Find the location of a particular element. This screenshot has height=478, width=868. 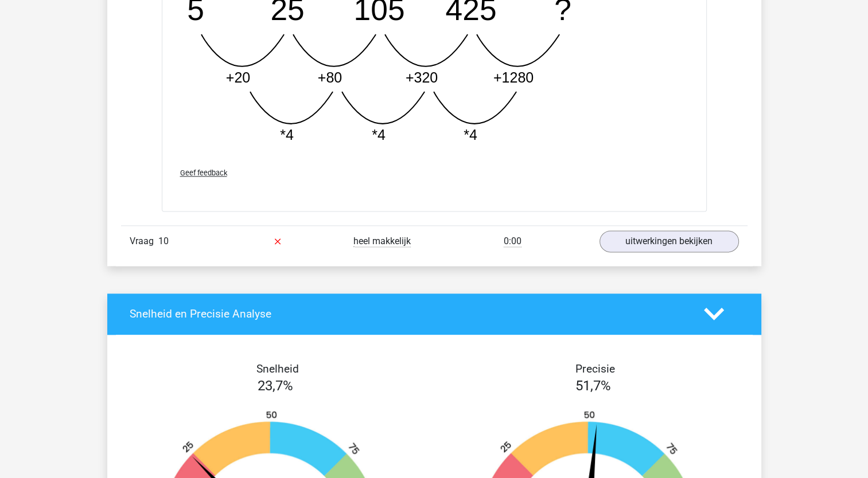

span: Vraag is located at coordinates (144, 241).